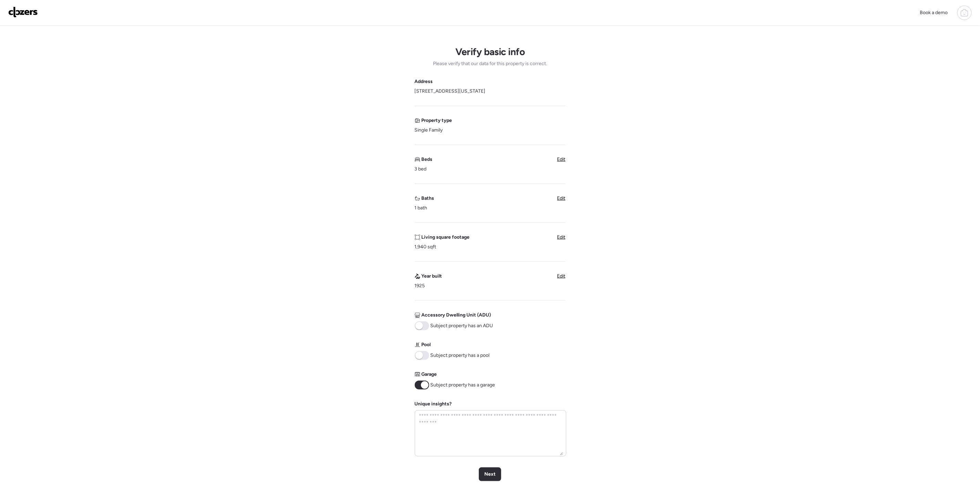 The width and height of the screenshot is (980, 497). What do you see at coordinates (446, 237) in the screenshot?
I see `span: Living square footage` at bounding box center [446, 237].